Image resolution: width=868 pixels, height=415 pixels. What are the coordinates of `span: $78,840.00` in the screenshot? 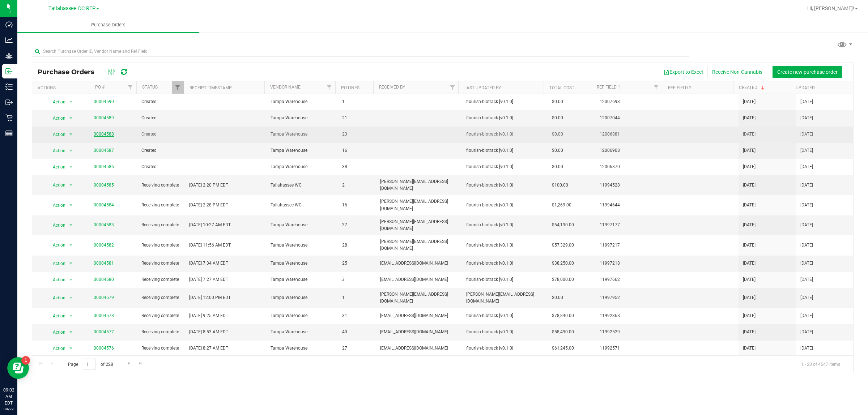 It's located at (563, 316).